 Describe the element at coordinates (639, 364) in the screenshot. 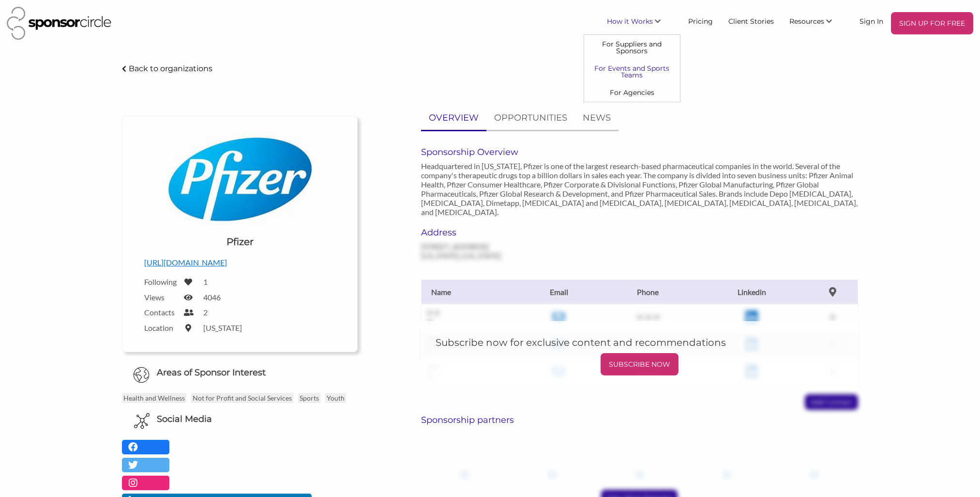

I see `p: SUBSCRIBE NOW` at that location.